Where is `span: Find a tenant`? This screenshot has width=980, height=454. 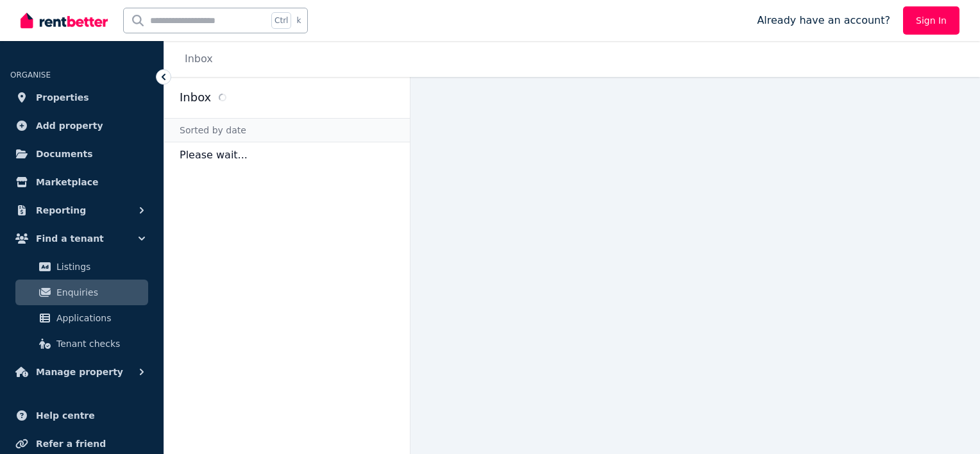
span: Find a tenant is located at coordinates (70, 238).